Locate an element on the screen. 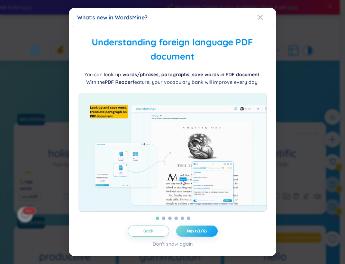 This screenshot has width=345, height=264. h2: Understanding foreign language PDF document is located at coordinates (172, 50).